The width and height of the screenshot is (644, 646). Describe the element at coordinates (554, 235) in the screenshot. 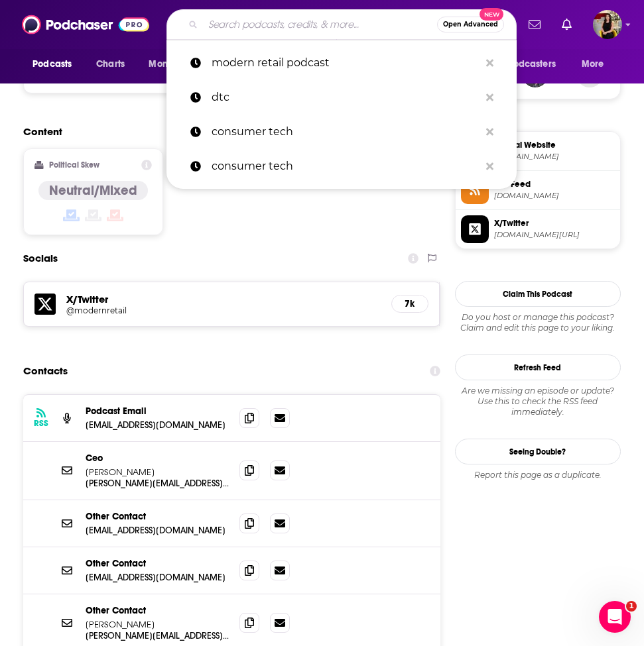

I see `span: twitter.com/modernretail` at that location.